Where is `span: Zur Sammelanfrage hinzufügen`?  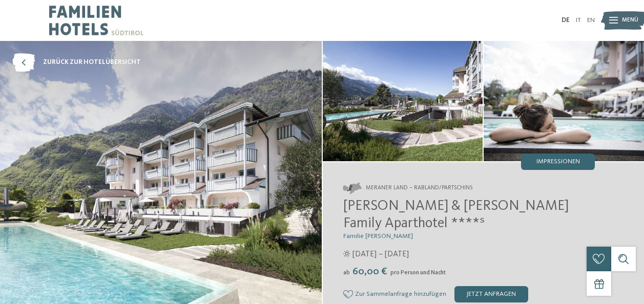
span: Zur Sammelanfrage hinzufügen is located at coordinates (400, 294).